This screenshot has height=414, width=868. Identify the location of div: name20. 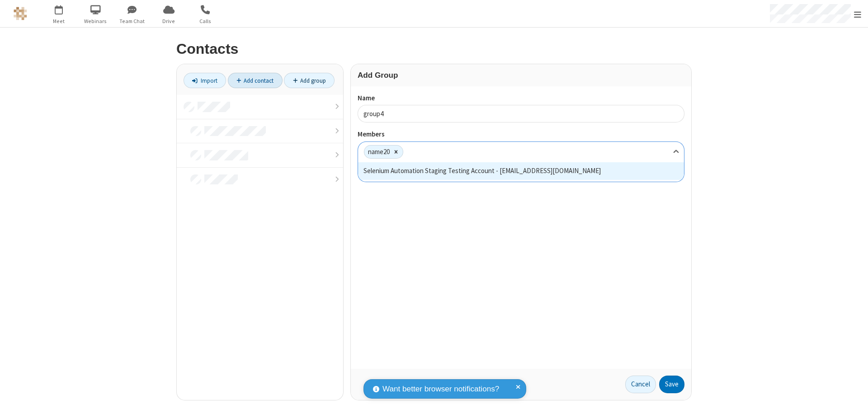
(377, 152).